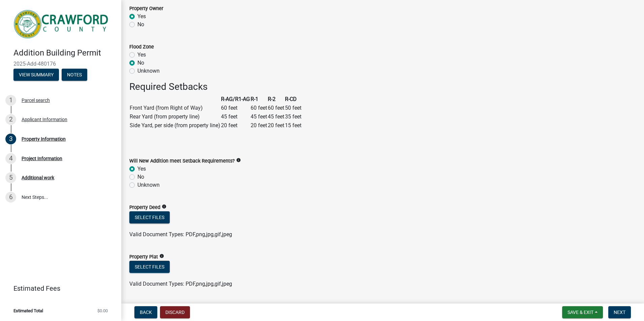 Image resolution: width=644 pixels, height=321 pixels. Describe the element at coordinates (235, 99) in the screenshot. I see `th: R-AG/R1-AG` at that location.